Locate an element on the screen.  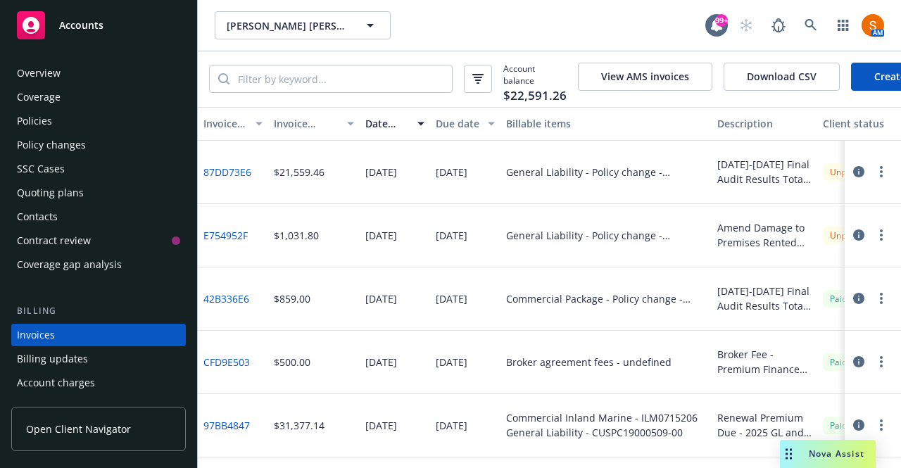
img: photo is located at coordinates (873, 25).